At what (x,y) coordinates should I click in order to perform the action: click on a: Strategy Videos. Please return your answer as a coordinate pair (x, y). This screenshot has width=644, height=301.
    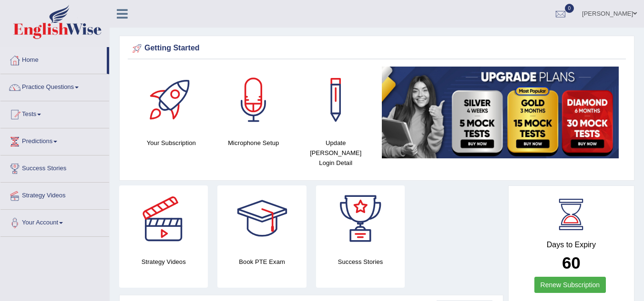
    Looking at the image, I should click on (55, 195).